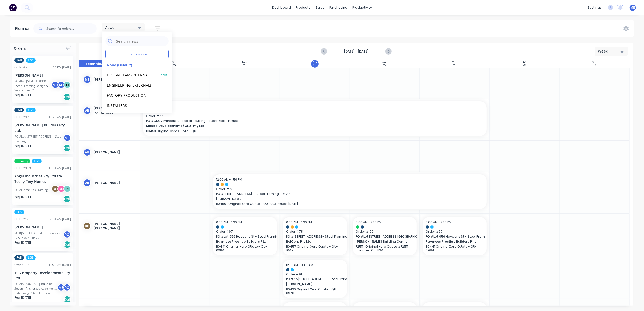 The width and height of the screenshot is (644, 311). What do you see at coordinates (610, 51) in the screenshot?
I see `div: Week` at bounding box center [610, 51].